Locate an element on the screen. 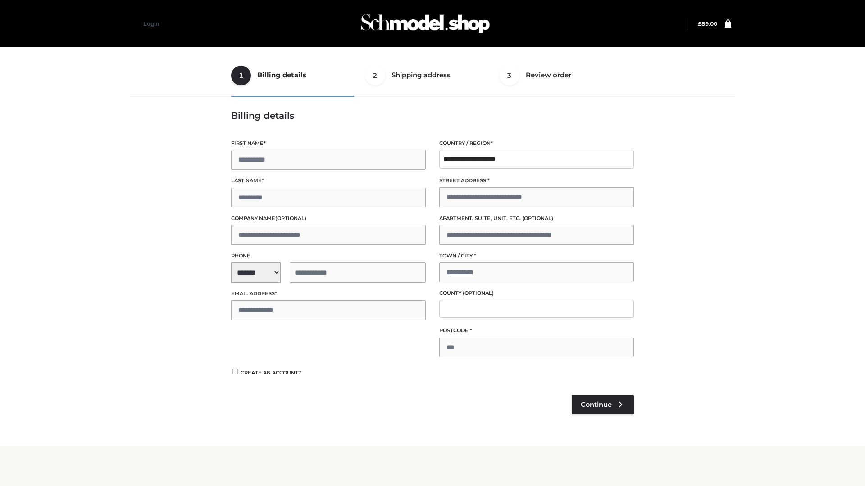  input: Create an account? is located at coordinates (235, 372).